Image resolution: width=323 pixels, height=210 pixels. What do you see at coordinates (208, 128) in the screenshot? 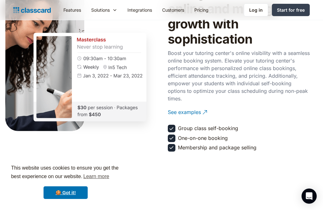
I see `div: Group class self-booking` at bounding box center [208, 128].